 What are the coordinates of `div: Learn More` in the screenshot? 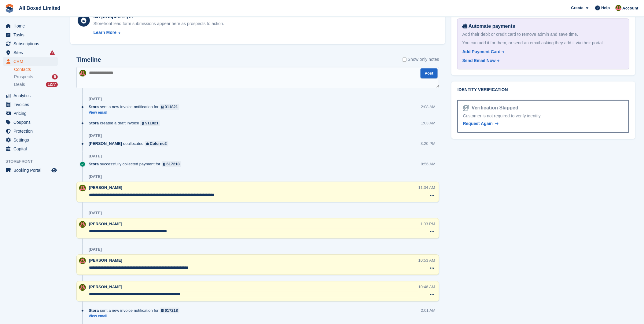 It's located at (105, 32).